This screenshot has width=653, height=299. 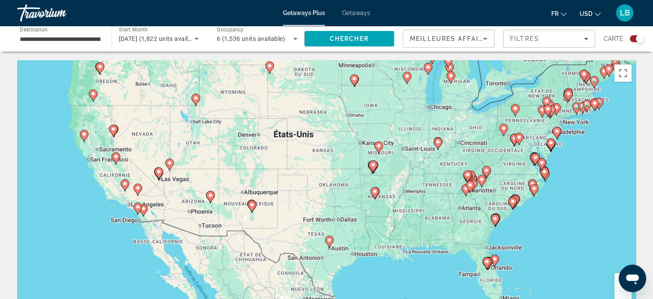 What do you see at coordinates (614, 39) in the screenshot?
I see `span: Carte` at bounding box center [614, 39].